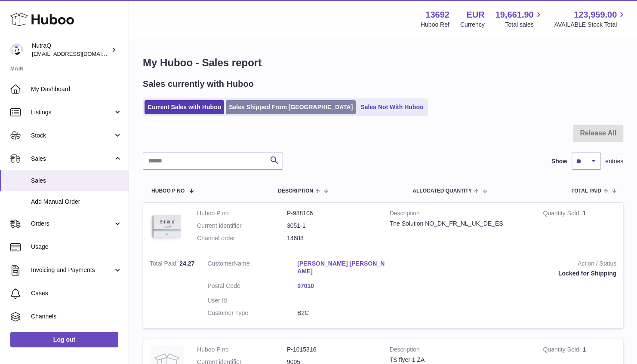  What do you see at coordinates (72, 270) in the screenshot?
I see `span: Invoicing and Payments` at bounding box center [72, 270].